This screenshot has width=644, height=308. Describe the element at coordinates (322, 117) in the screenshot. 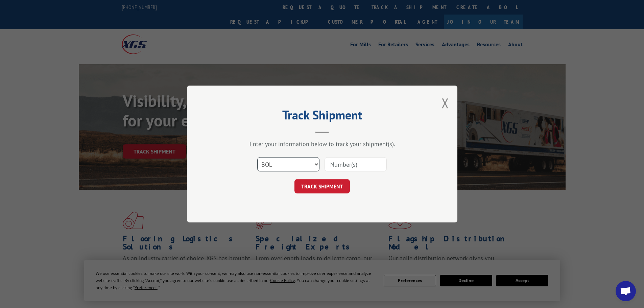

I see `h2: Track Shipment` at that location.